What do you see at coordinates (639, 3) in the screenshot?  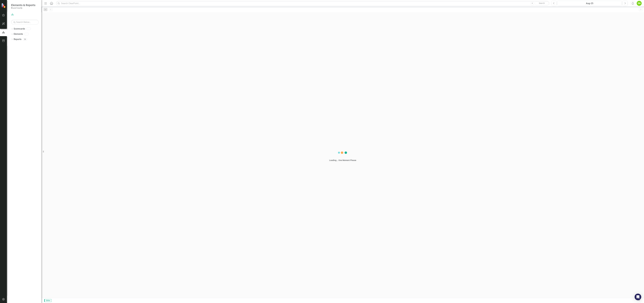 I see `button: GA` at bounding box center [639, 3].